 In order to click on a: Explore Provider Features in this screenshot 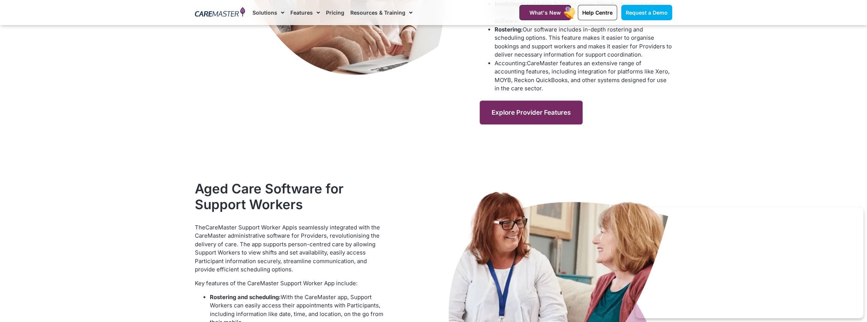, I will do `click(531, 112)`.